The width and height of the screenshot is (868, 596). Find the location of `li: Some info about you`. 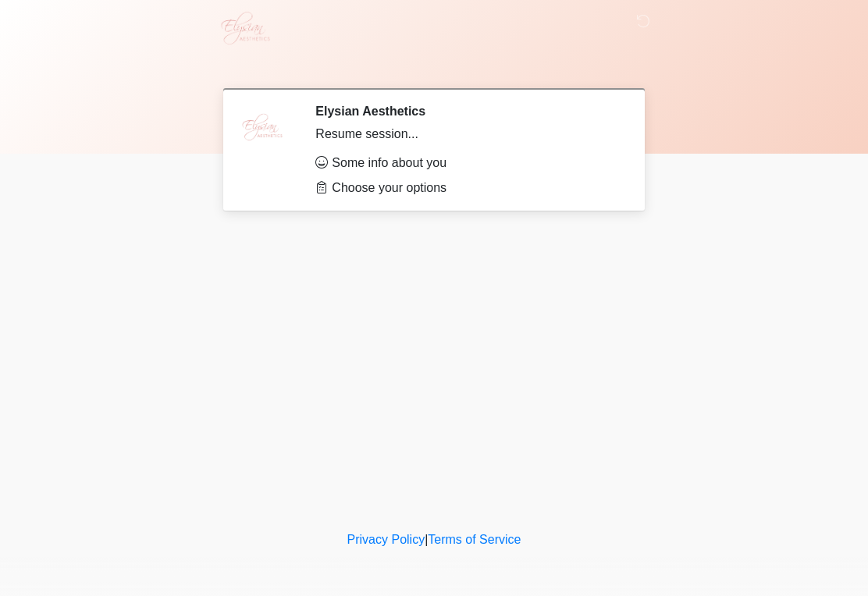

li: Some info about you is located at coordinates (466, 163).